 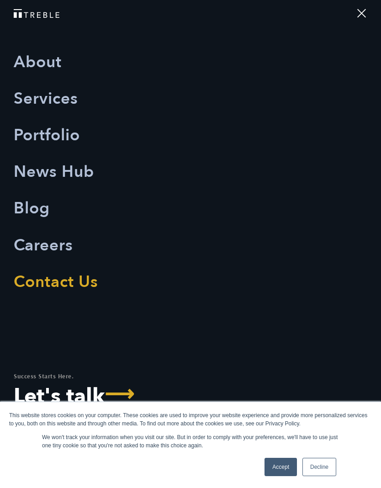 I want to click on a: Let's Talk, so click(x=77, y=396).